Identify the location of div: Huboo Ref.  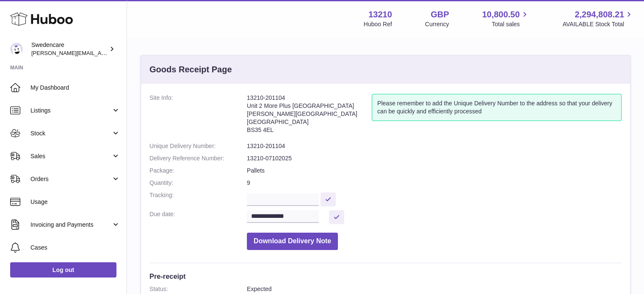
(378, 24).